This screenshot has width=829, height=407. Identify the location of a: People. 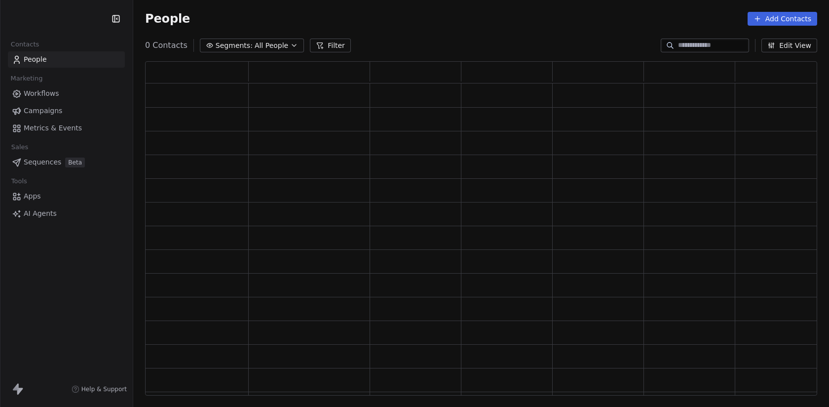
(66, 59).